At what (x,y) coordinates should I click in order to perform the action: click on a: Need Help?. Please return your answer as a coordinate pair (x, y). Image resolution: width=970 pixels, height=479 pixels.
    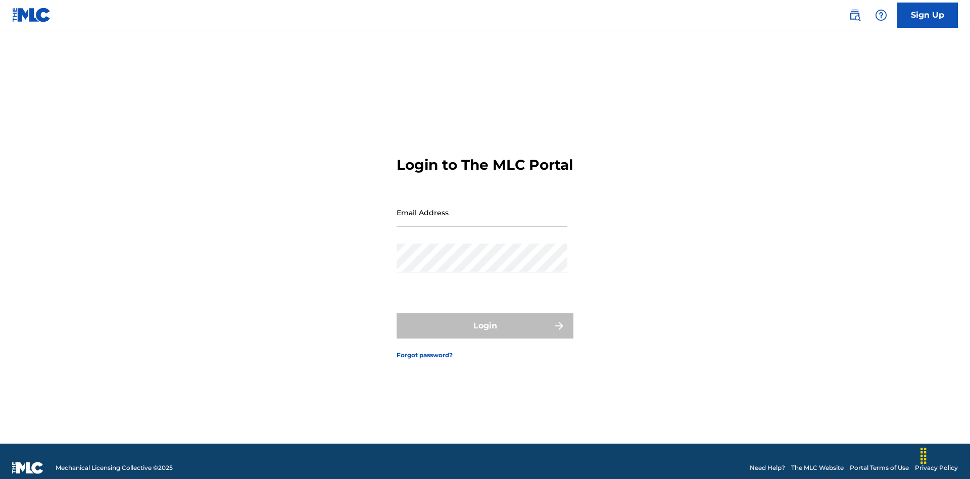
    Looking at the image, I should click on (768, 468).